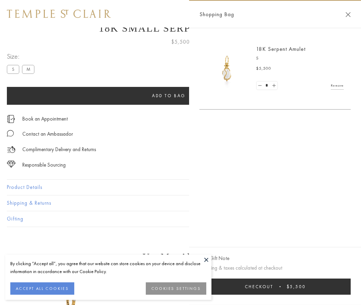  I want to click on span: Add to bag, so click(169, 95).